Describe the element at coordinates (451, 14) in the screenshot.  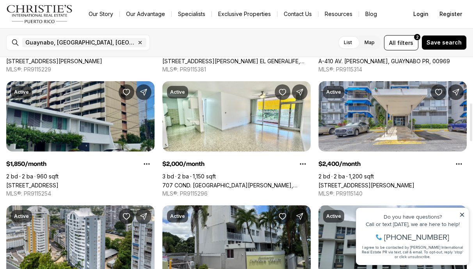
I see `span: Register` at that location.